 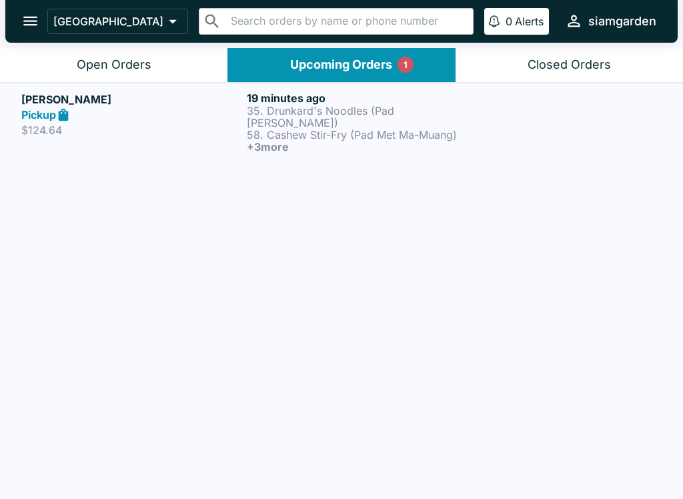 What do you see at coordinates (610, 21) in the screenshot?
I see `button: siamgarden` at bounding box center [610, 21].